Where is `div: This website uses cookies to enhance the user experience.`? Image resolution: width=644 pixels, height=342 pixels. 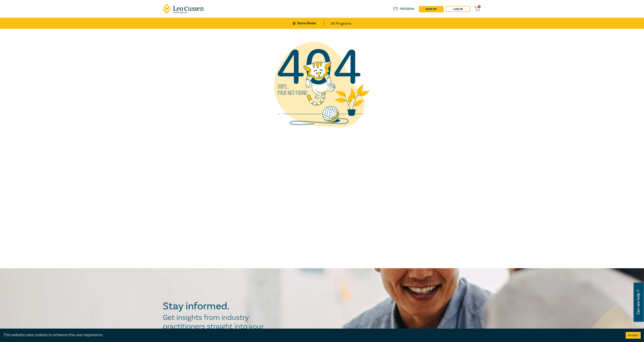 div: This website uses cookies to enhance the user experience. is located at coordinates (311, 335).